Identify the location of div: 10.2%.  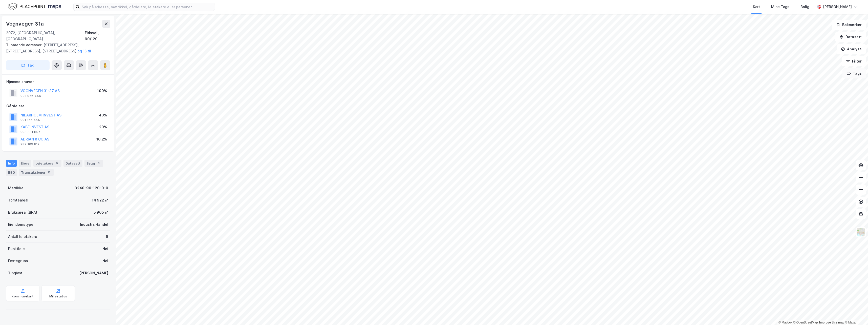
(102, 139).